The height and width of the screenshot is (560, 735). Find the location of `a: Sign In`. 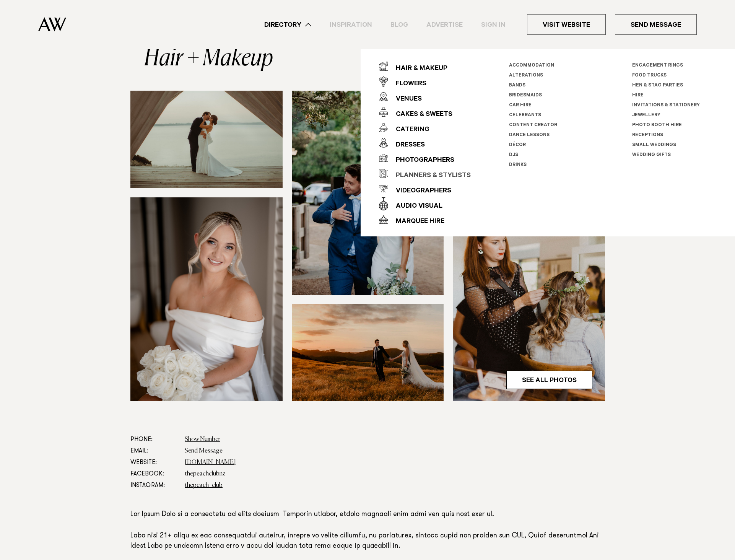

a: Sign In is located at coordinates (493, 25).